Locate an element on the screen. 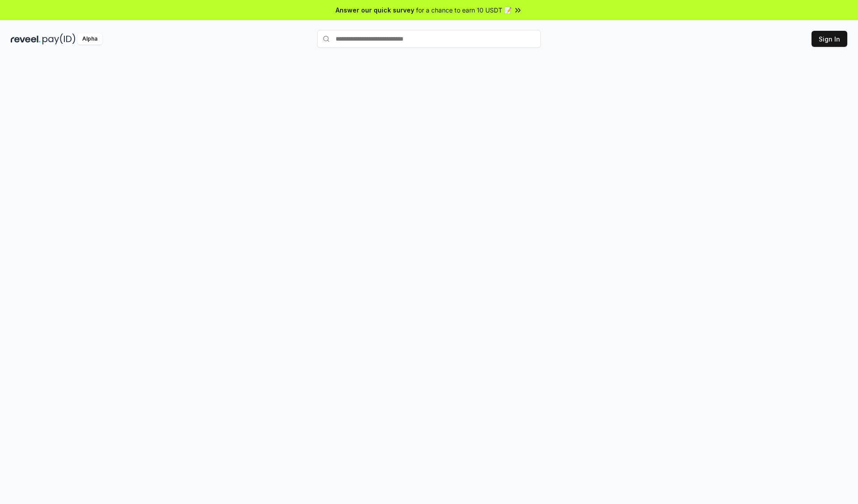  span: Answer our quick survey is located at coordinates (375, 9).